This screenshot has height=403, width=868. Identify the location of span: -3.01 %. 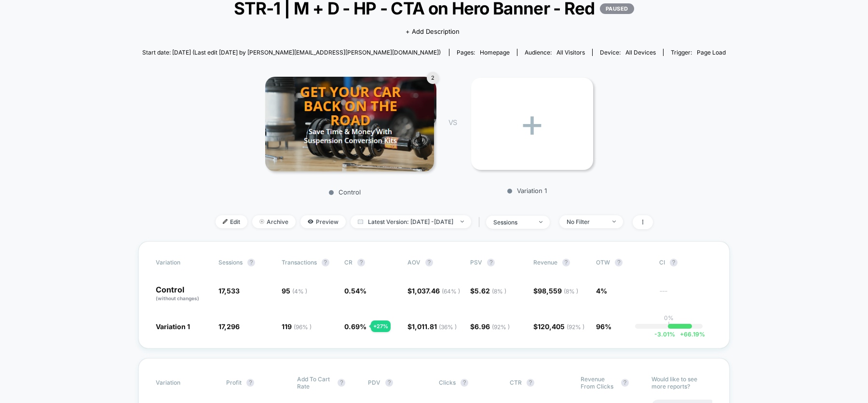
(664, 335).